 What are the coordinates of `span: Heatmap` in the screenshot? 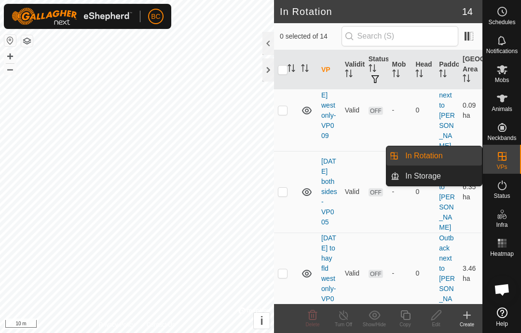 It's located at (502, 254).